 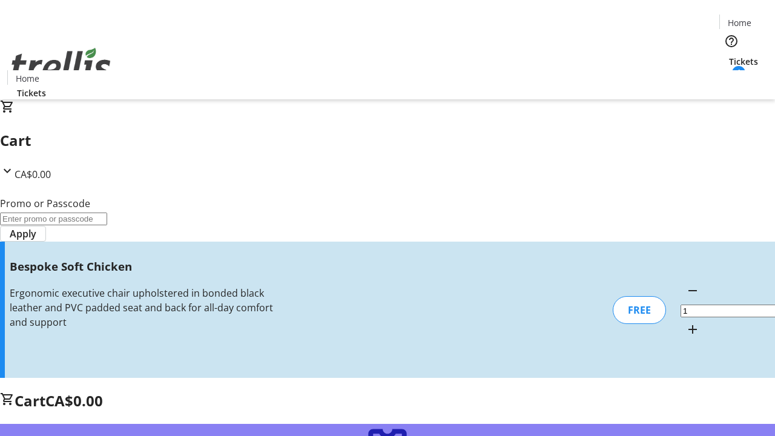 I want to click on span: Apply, so click(x=23, y=234).